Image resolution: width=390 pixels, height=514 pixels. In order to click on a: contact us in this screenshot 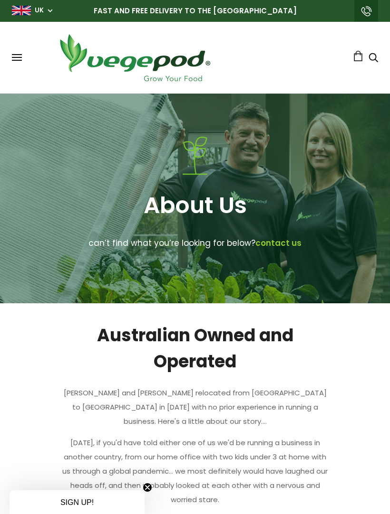, I will do `click(278, 243)`.